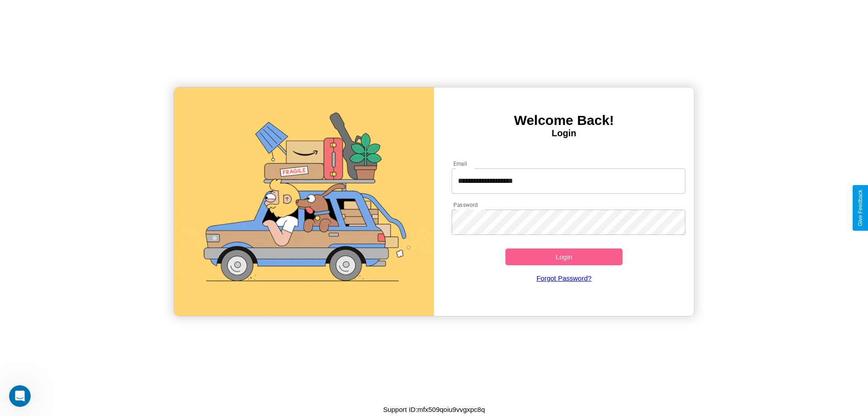 Image resolution: width=868 pixels, height=416 pixels. I want to click on img: gif, so click(303, 201).